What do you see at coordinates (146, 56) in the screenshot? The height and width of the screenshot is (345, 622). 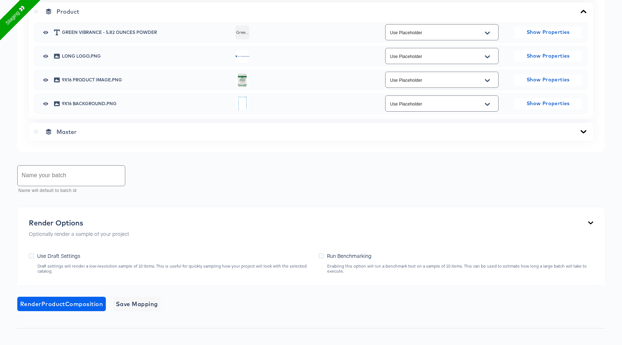 I see `span: Long Logo.png` at bounding box center [146, 56].